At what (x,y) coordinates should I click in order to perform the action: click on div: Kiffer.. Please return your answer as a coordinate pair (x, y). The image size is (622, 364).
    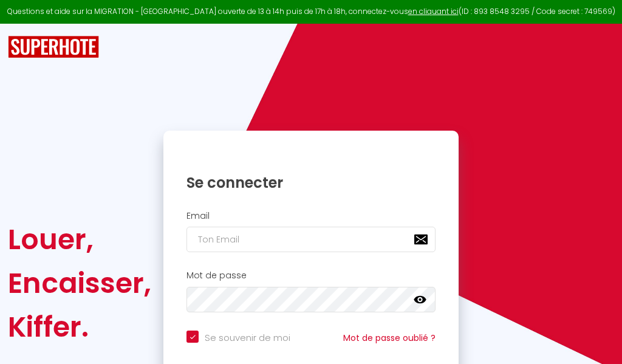
    Looking at the image, I should click on (80, 327).